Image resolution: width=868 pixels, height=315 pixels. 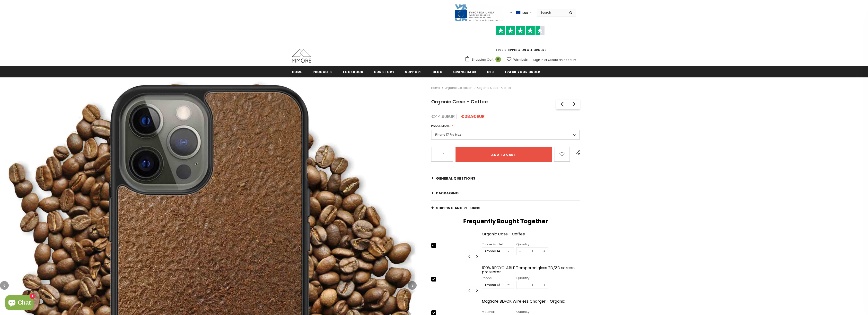 What do you see at coordinates (20, 303) in the screenshot?
I see `inbox-online-store-chat: Shopify online store chat` at bounding box center [20, 303].